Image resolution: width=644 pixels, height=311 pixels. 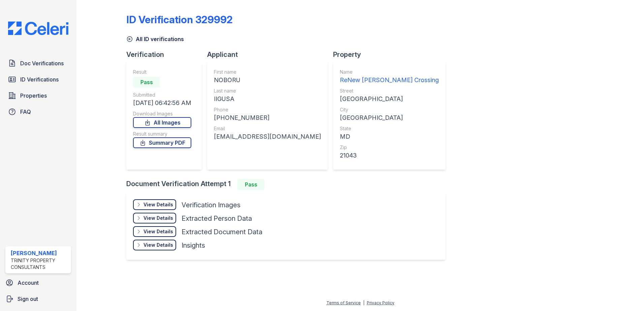 What do you see at coordinates (179, 20) in the screenshot?
I see `div: ID Verification 329992` at bounding box center [179, 20].